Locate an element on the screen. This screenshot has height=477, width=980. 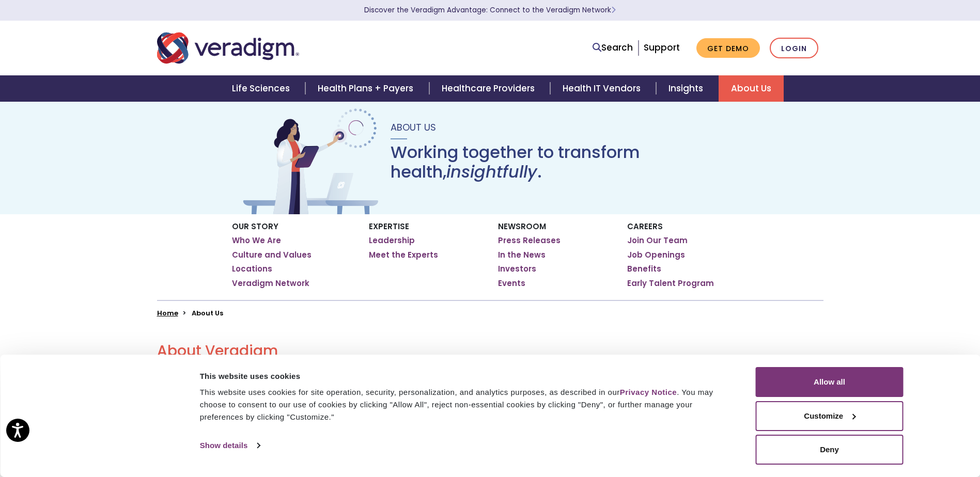
a: Meet the Experts is located at coordinates (403, 255).